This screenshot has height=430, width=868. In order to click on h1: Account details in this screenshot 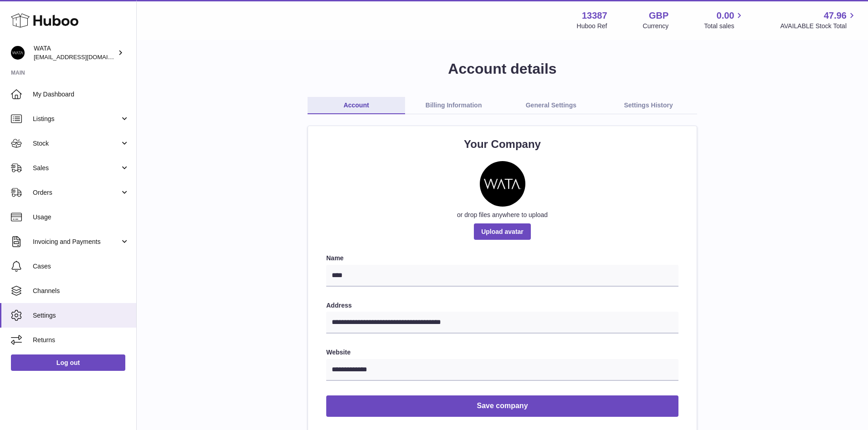, I will do `click(502, 69)`.